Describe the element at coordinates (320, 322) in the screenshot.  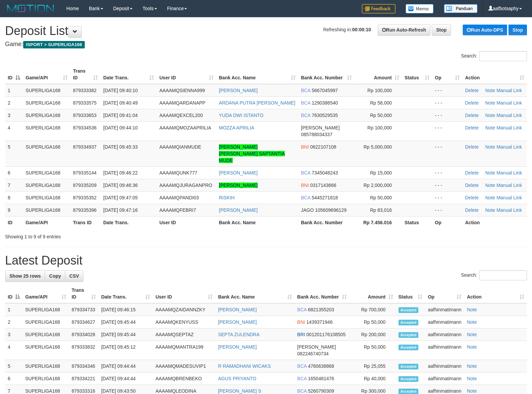
I see `span: Copy 1439371946 to clipboard` at that location.